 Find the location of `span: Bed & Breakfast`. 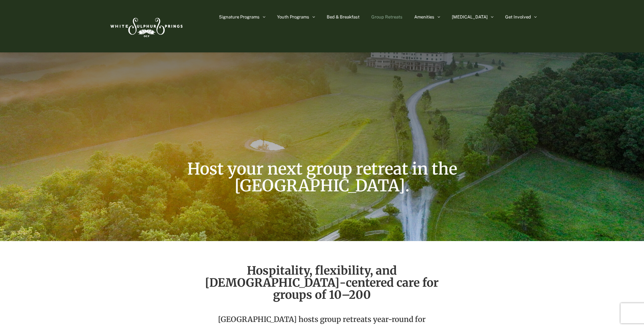

span: Bed & Breakfast is located at coordinates (343, 17).